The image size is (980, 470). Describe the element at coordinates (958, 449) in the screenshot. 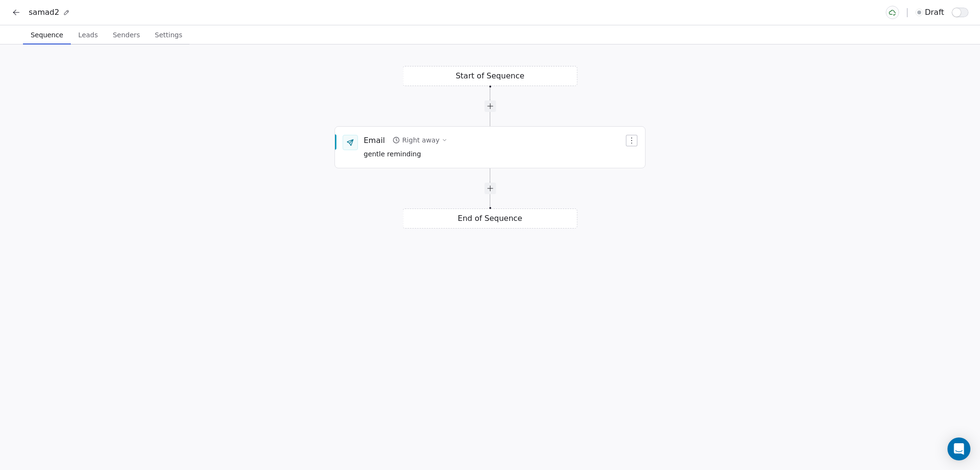

I see `div: Open Intercom Messenger` at that location.